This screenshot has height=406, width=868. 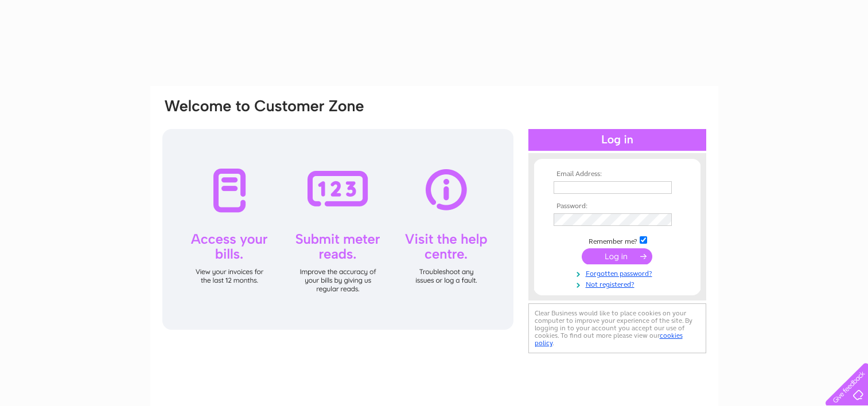 What do you see at coordinates (609, 339) in the screenshot?
I see `a: cookies policy` at bounding box center [609, 339].